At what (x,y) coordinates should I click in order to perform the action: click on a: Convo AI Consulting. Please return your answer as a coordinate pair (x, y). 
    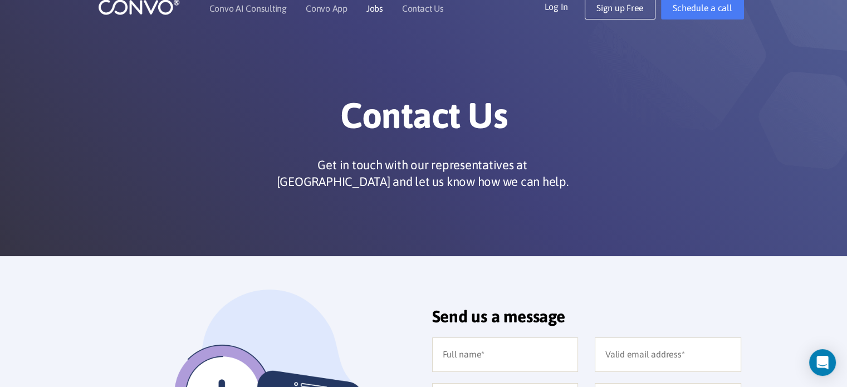
    Looking at the image, I should click on (248, 8).